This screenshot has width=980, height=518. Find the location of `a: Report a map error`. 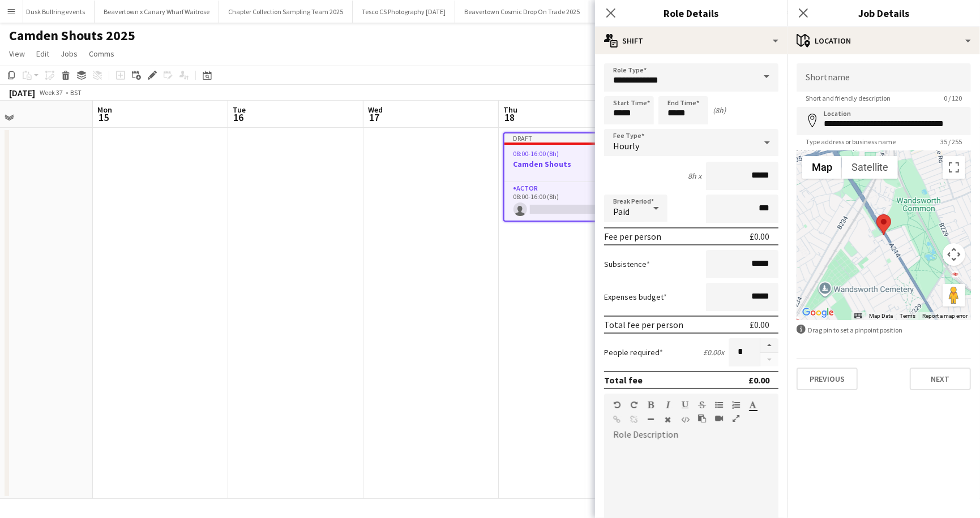

a: Report a map error is located at coordinates (945, 316).